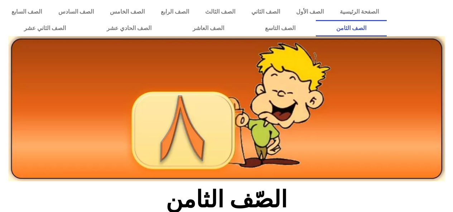 The width and height of the screenshot is (453, 212). I want to click on a: الصف الأول, so click(310, 12).